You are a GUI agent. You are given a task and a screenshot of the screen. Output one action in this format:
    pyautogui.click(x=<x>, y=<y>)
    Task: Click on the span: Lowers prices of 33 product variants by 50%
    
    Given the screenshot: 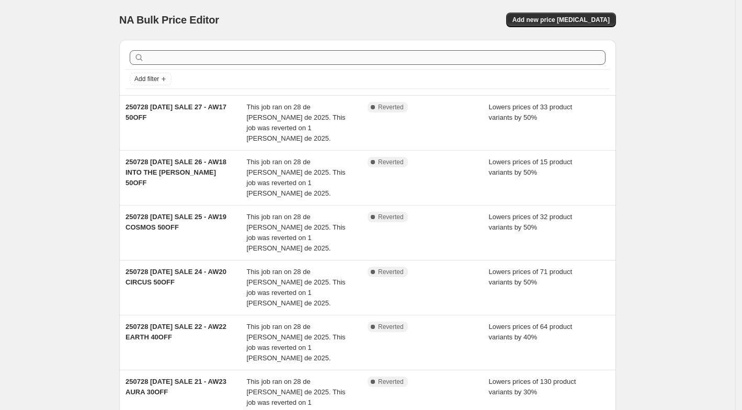 What is the action you would take?
    pyautogui.click(x=531, y=112)
    